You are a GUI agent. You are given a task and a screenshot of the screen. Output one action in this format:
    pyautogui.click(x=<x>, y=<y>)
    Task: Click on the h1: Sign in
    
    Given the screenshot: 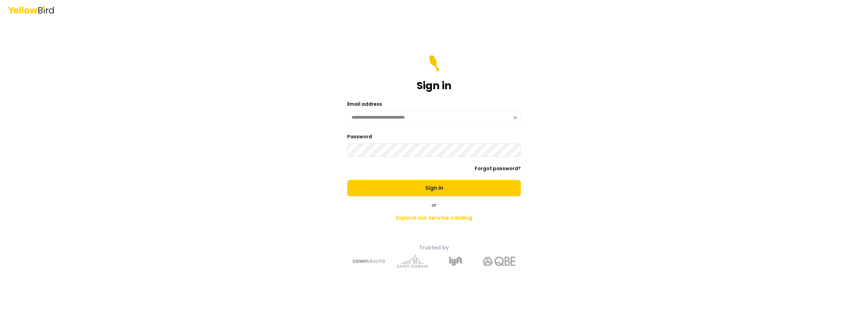 What is the action you would take?
    pyautogui.click(x=434, y=86)
    